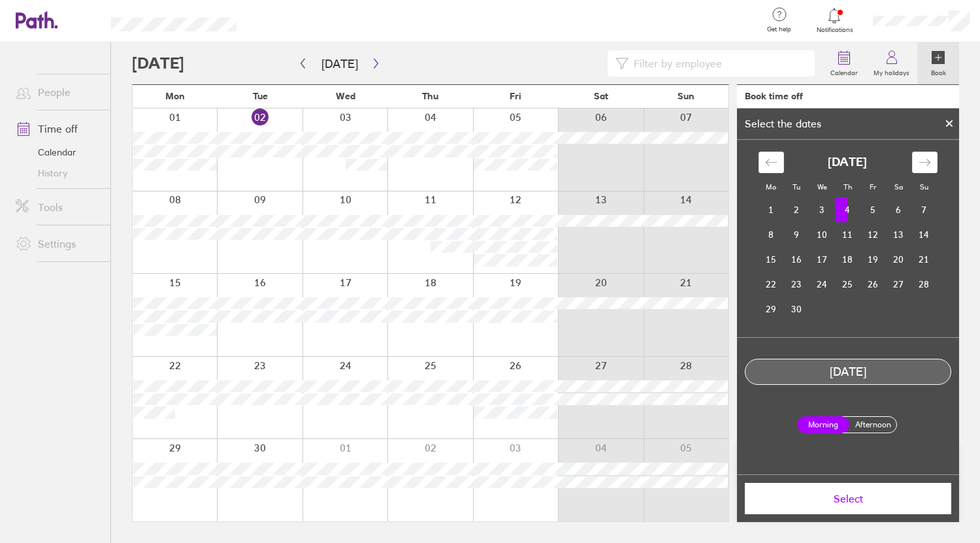 The image size is (980, 543). Describe the element at coordinates (873, 284) in the screenshot. I see `td: Friday, September 26, 2025` at that location.